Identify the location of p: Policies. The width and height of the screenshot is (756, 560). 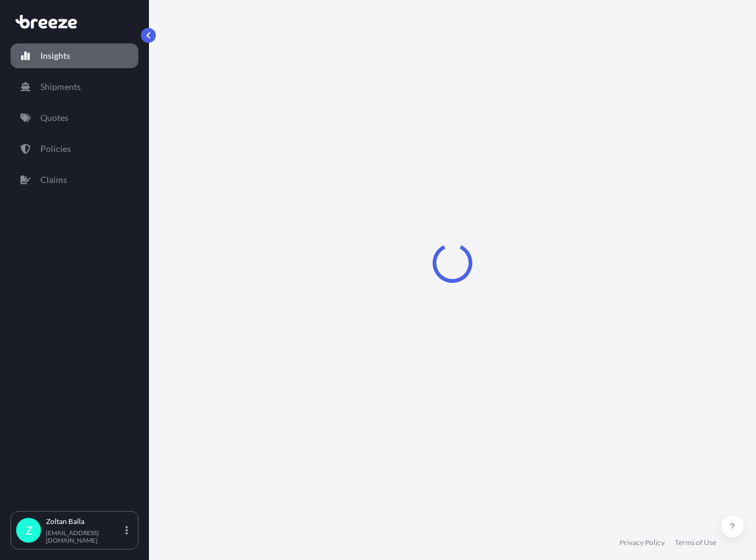
(55, 149).